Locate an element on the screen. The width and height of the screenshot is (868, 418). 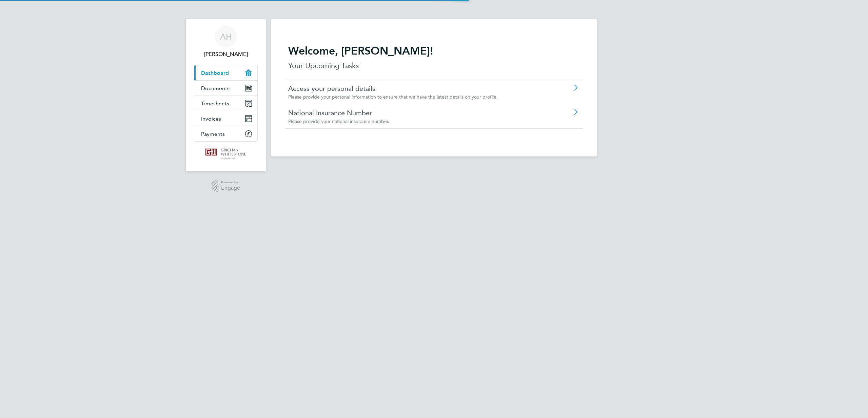
a: Timesheets is located at coordinates (226, 103).